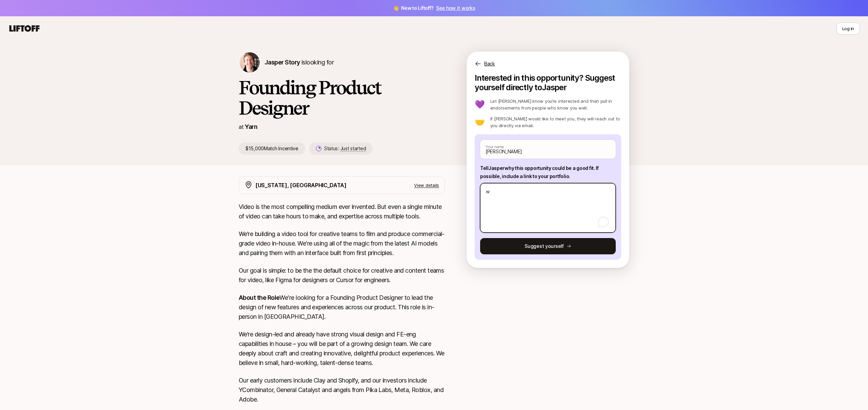 This screenshot has height=410, width=868. Describe the element at coordinates (342, 390) in the screenshot. I see `p: Our early customers include Clay and Shopify, and our investors include YCombinator, General Cata...` at that location.